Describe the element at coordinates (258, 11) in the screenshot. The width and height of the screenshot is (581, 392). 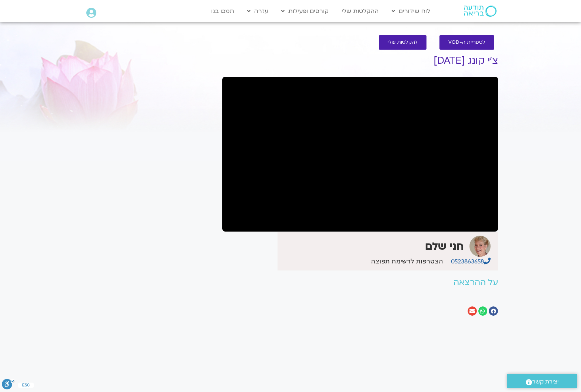
I see `a: עזרה` at that location.